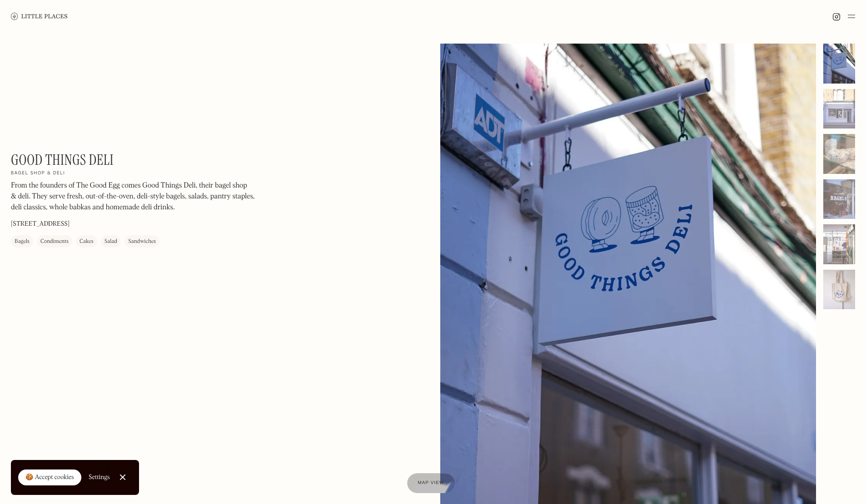  What do you see at coordinates (37, 173) in the screenshot?
I see `h2: Bagel shop & deli` at bounding box center [37, 173].